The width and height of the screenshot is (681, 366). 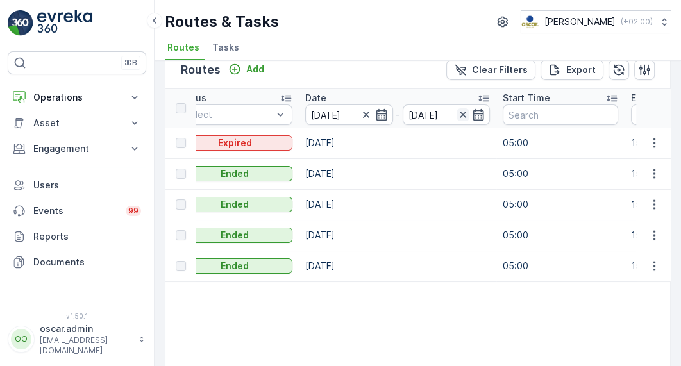 What do you see at coordinates (529, 22) in the screenshot?
I see `img: basis-logo_rgb2x.png` at bounding box center [529, 22].